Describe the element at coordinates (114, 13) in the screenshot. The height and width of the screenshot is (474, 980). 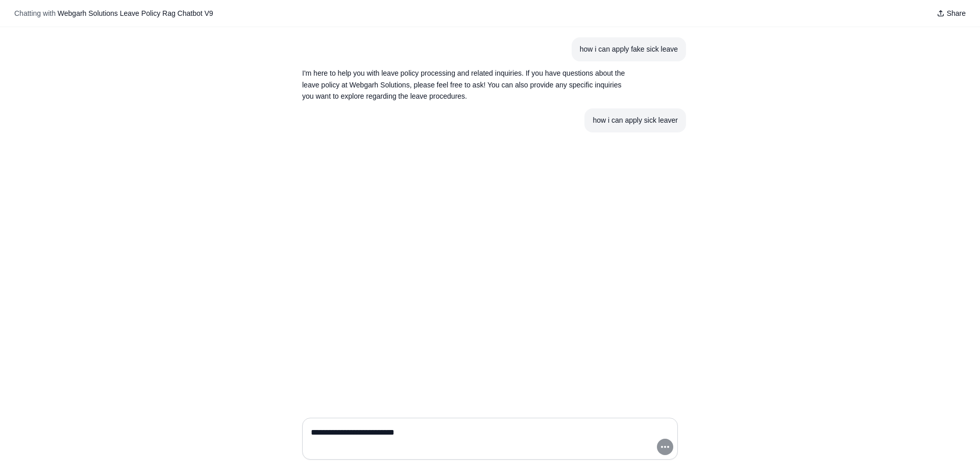
I see `button: Chatting with Webgarh Solutions Leave Policy Rag Chatbot V9` at that location.